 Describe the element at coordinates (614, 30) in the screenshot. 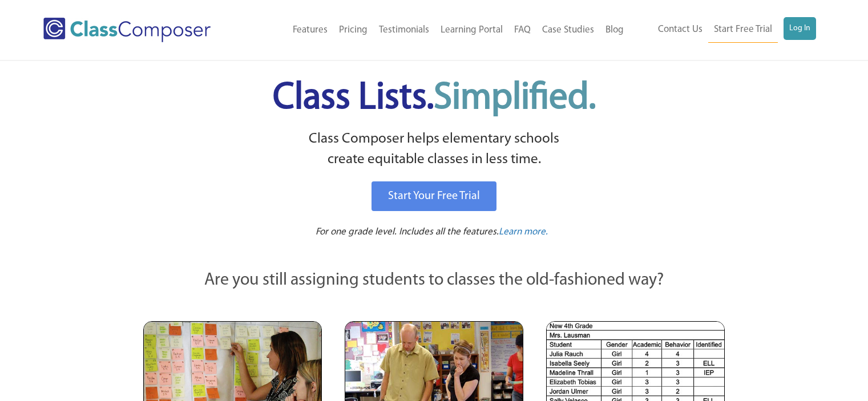

I see `a: Blog` at that location.